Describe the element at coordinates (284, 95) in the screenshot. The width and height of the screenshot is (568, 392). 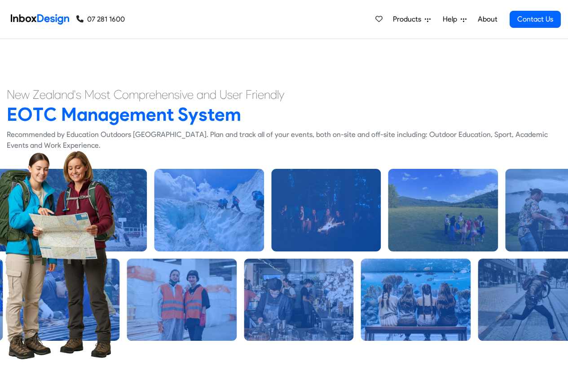
I see `h4: New Zealand's Most Comprehensive and User Friendly` at that location.